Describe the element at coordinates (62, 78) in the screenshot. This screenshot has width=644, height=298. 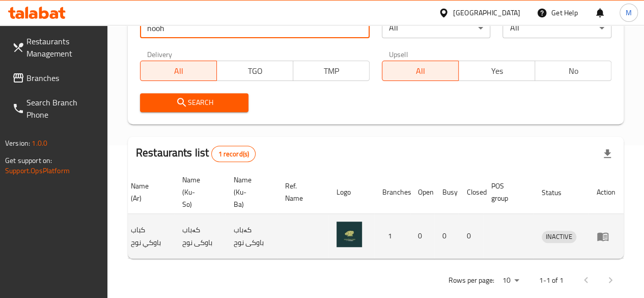
I see `span: Branches` at that location.